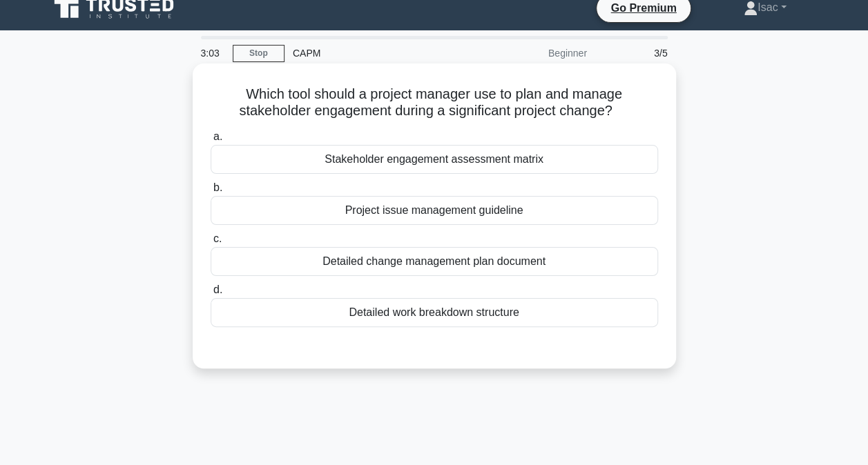 The image size is (868, 465). Describe the element at coordinates (434, 210) in the screenshot. I see `div: Project issue management guideline` at that location.